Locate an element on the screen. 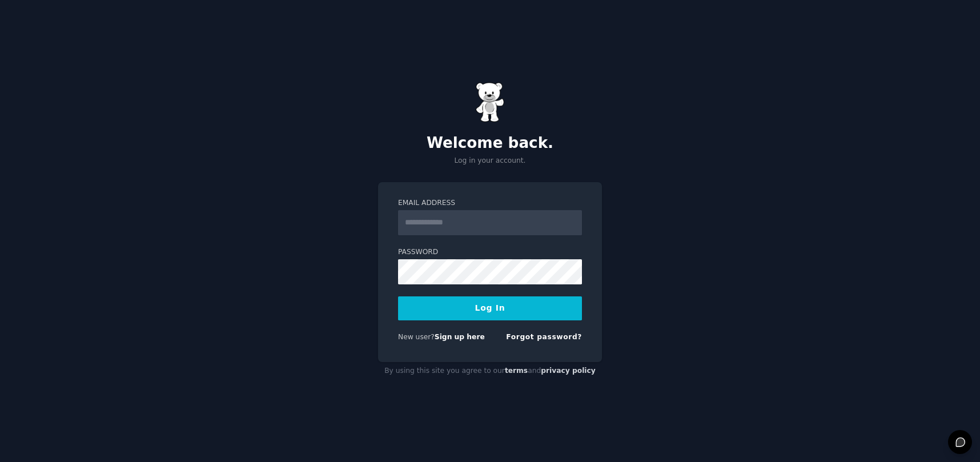 The height and width of the screenshot is (462, 980). button: Log In is located at coordinates (490, 308).